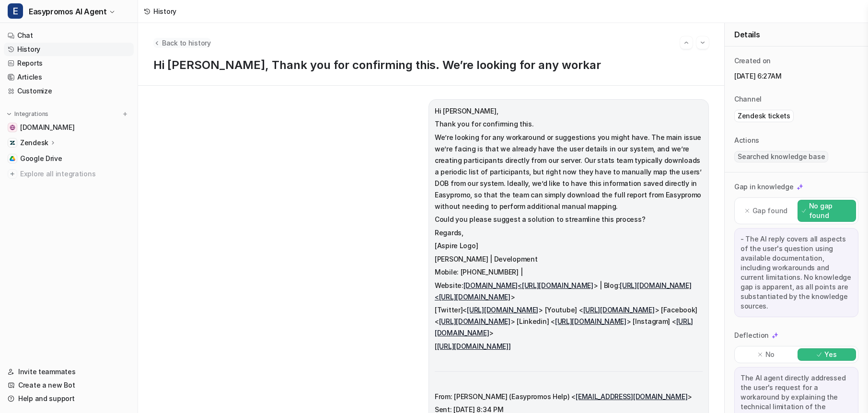 The image size is (868, 413). I want to click on button: Go to next session, so click(703, 43).